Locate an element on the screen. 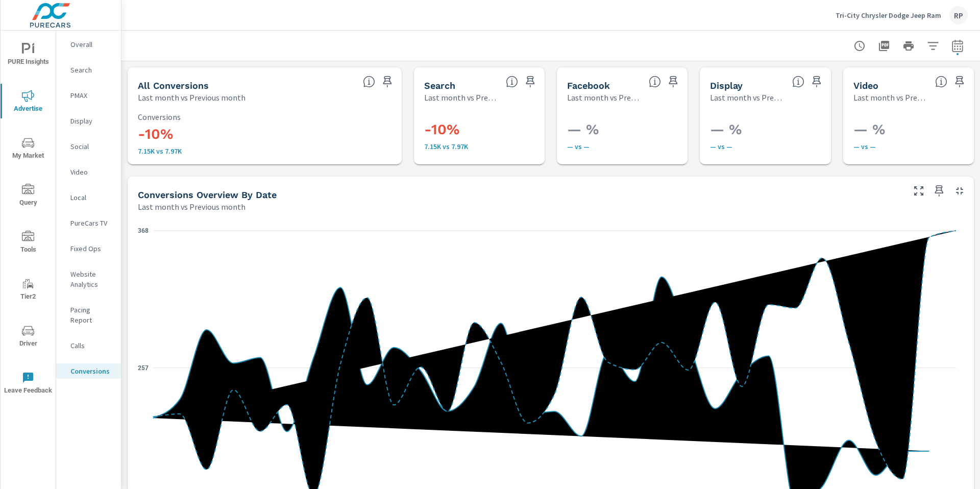  p: Tri-City Chrysler Dodge Jeep Ram is located at coordinates (888, 15).